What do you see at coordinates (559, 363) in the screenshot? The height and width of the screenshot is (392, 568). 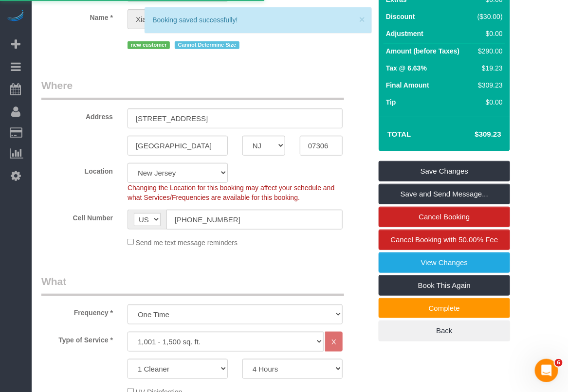 I see `span: 6` at bounding box center [559, 363].